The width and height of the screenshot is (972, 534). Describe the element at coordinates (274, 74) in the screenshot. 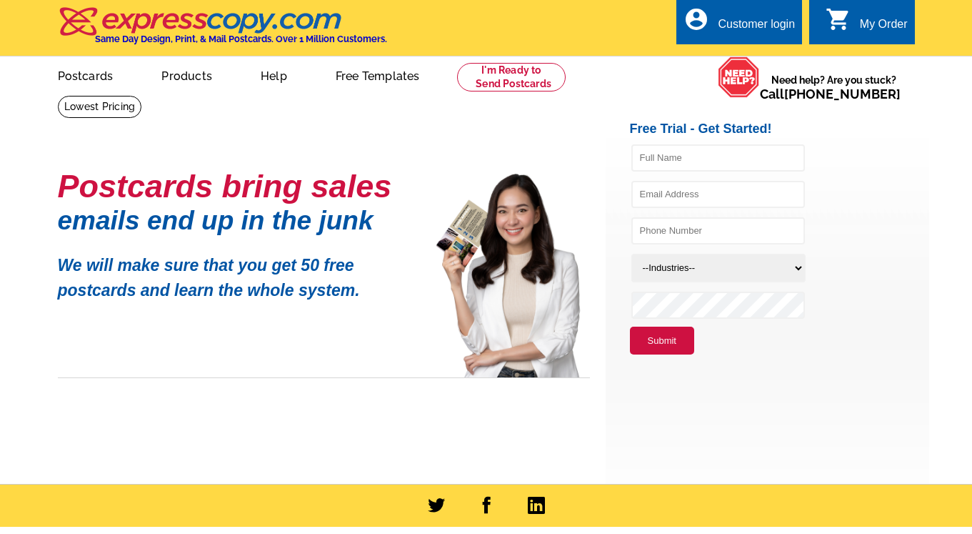

I see `a: Help` at that location.